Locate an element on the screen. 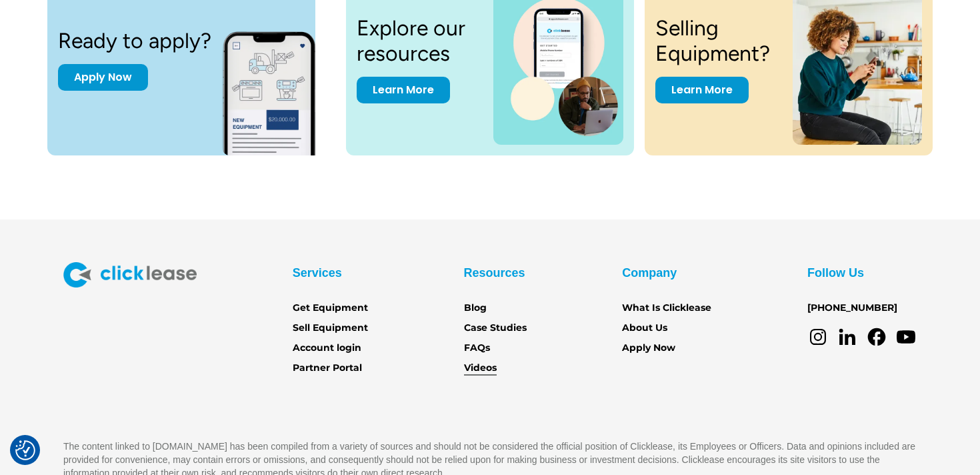 Image resolution: width=980 pixels, height=475 pixels. a: Videos is located at coordinates (479, 368).